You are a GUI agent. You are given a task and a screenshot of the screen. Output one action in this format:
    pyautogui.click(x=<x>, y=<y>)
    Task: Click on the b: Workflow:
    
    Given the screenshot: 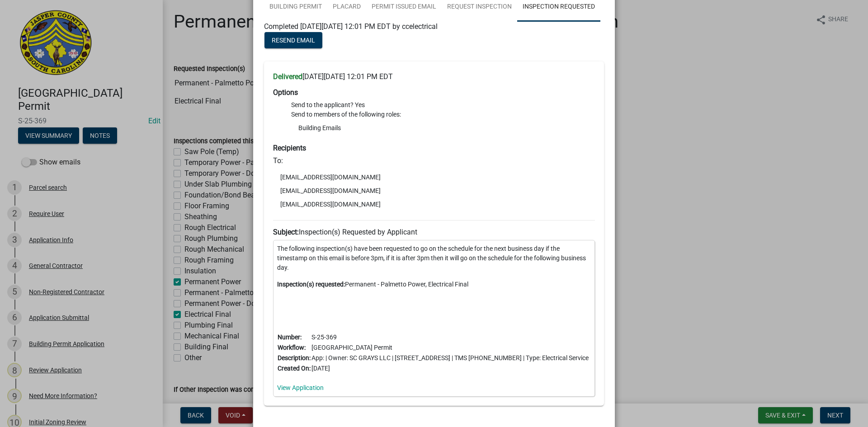 What is the action you would take?
    pyautogui.click(x=291, y=348)
    